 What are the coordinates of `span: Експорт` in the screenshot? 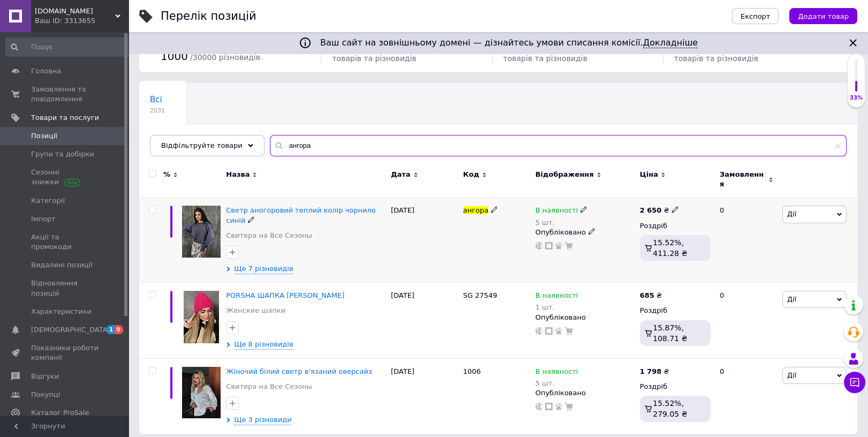 It's located at (755, 16).